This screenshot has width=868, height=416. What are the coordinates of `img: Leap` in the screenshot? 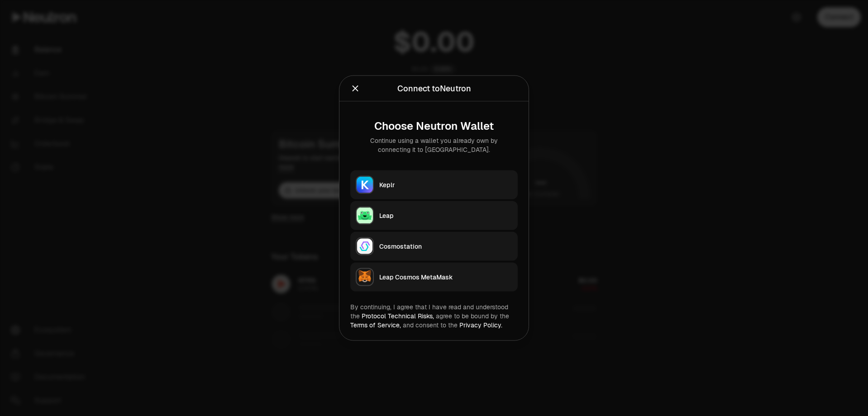 It's located at (365, 216).